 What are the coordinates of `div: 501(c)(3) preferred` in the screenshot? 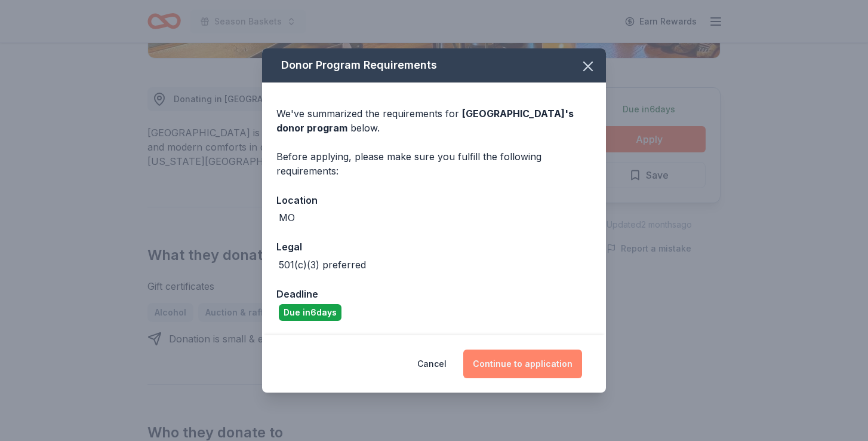 It's located at (322, 264).